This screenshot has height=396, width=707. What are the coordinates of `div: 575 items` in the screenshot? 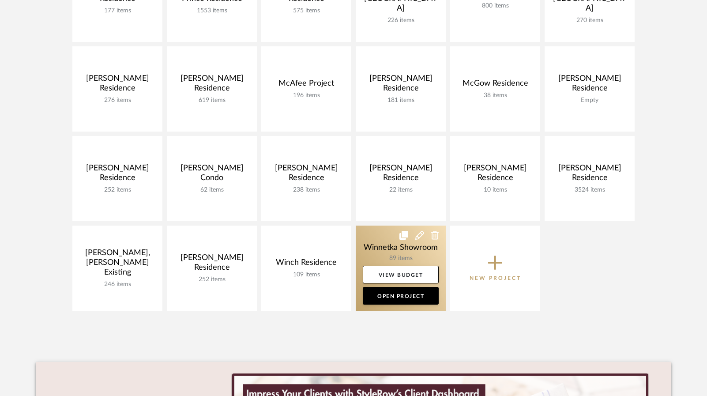 It's located at (306, 11).